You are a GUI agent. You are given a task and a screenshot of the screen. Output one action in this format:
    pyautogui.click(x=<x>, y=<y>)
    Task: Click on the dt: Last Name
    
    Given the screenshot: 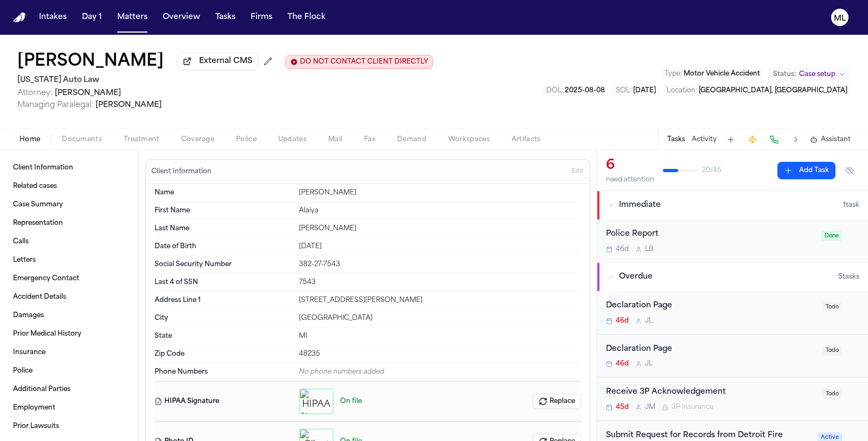 What is the action you would take?
    pyautogui.click(x=224, y=229)
    